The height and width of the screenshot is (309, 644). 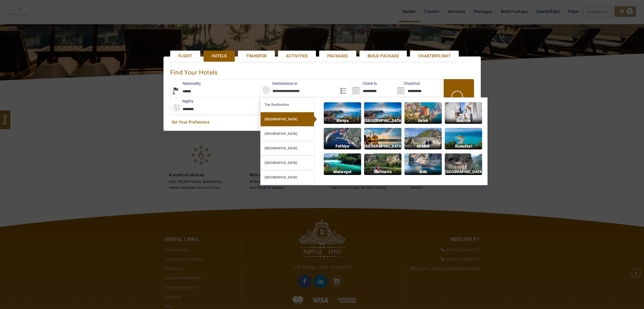 What do you see at coordinates (383, 56) in the screenshot?
I see `span: Build Package` at bounding box center [383, 56].